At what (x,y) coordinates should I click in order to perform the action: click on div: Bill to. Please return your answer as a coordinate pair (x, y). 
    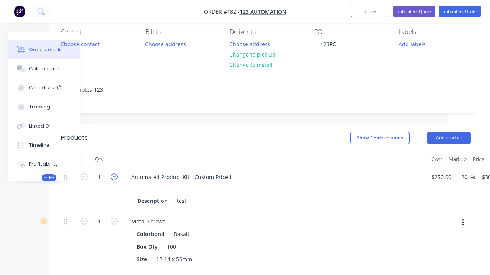
    Looking at the image, I should click on (181, 32).